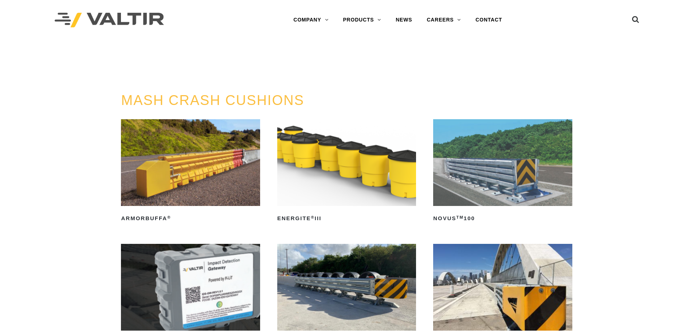 This screenshot has height=335, width=694. What do you see at coordinates (346, 172) in the screenshot?
I see `a: ENERGITE®III` at bounding box center [346, 172].